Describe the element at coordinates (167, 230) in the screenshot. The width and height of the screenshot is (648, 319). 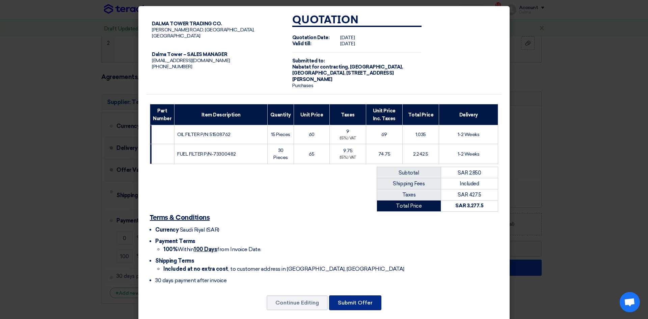
I see `font: Currency` at that location.